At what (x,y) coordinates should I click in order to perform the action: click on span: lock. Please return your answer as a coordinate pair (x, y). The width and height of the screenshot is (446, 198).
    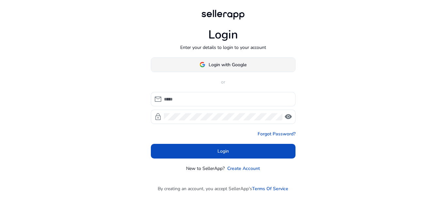
    Looking at the image, I should click on (158, 117).